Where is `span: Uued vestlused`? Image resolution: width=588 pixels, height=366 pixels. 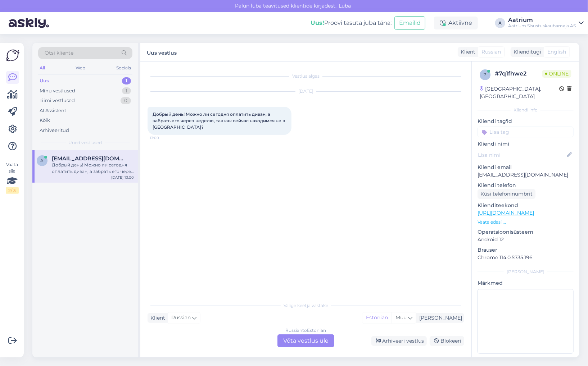 span: Uued vestlused is located at coordinates (85, 143).